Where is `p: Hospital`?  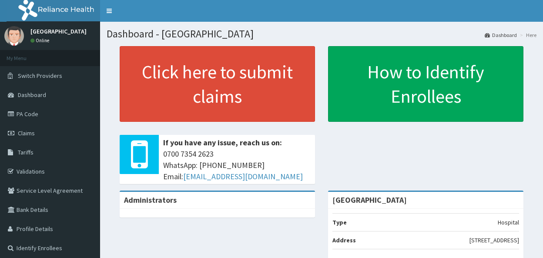 p: Hospital is located at coordinates (509, 223).